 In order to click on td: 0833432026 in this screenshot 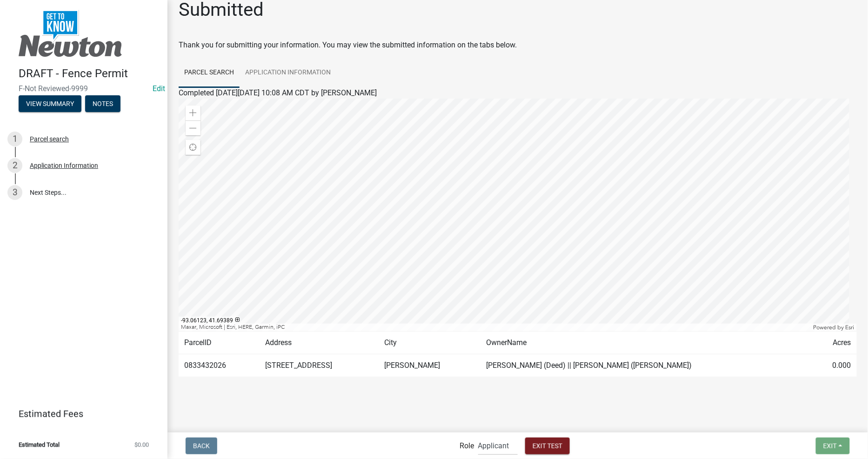, I will do `click(219, 365)`.